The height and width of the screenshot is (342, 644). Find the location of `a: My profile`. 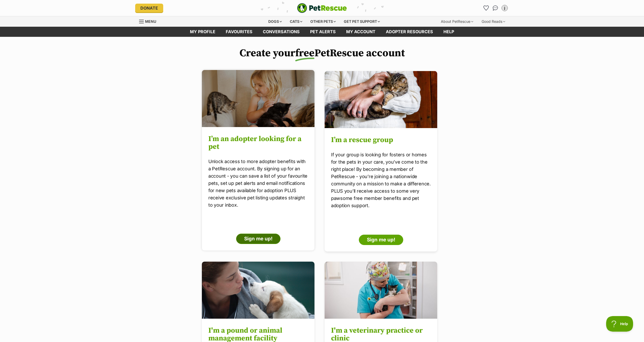

a: My profile is located at coordinates (203, 31).